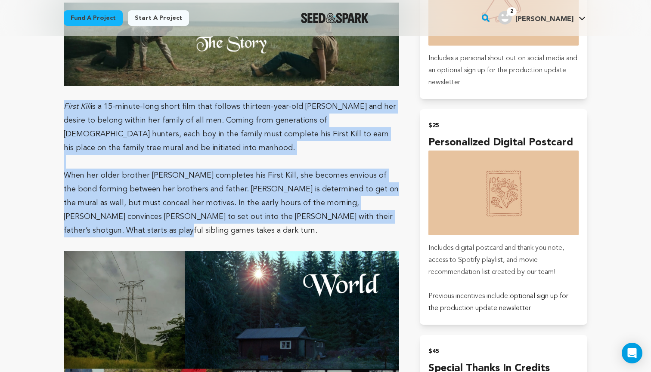 Image resolution: width=651 pixels, height=372 pixels. I want to click on a: Seed&Spark Homepage, so click(335, 18).